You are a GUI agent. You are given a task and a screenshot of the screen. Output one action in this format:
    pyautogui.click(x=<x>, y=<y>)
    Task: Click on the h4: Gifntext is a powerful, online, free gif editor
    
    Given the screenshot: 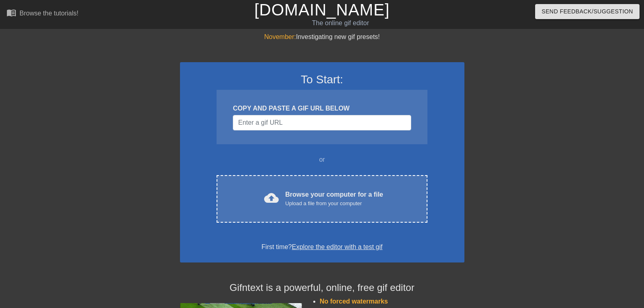 What is the action you would take?
    pyautogui.click(x=322, y=288)
    